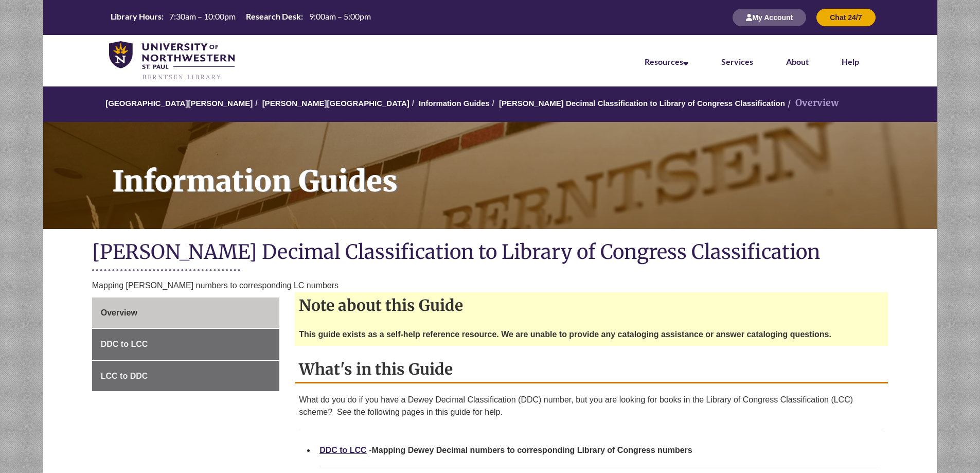  I want to click on h2: What's in this Guide, so click(591, 370).